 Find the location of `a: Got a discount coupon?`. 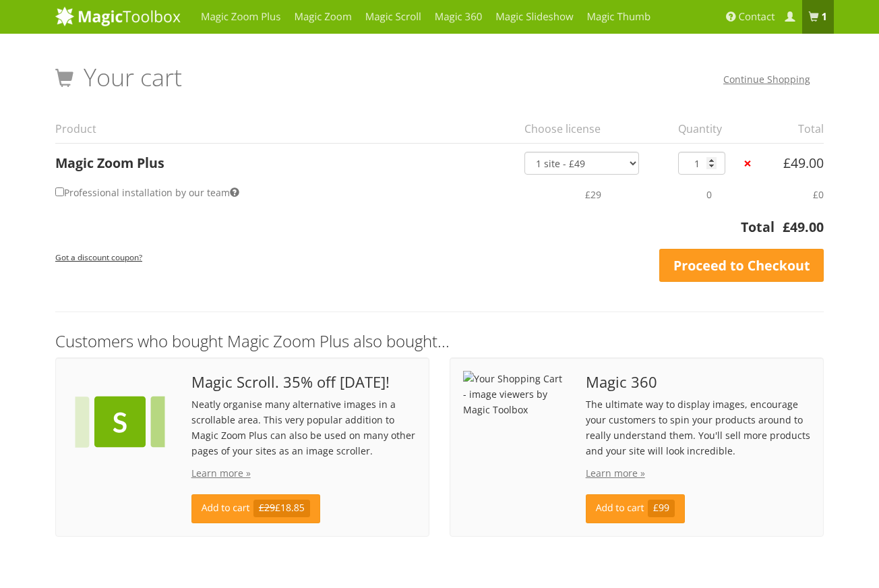

a: Got a discount coupon? is located at coordinates (98, 256).